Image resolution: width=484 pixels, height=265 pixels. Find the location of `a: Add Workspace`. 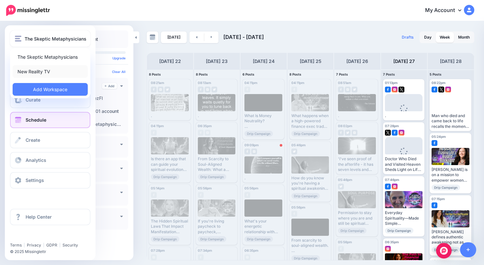

a: Add Workspace is located at coordinates (50, 89).